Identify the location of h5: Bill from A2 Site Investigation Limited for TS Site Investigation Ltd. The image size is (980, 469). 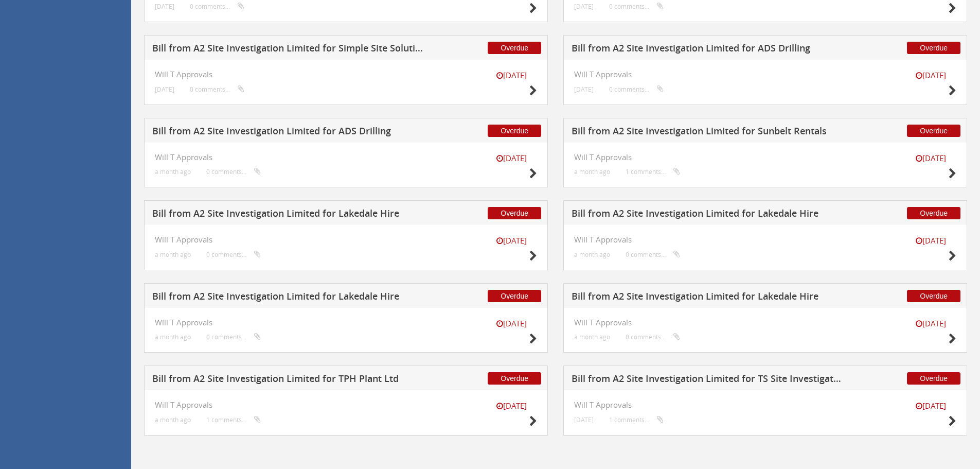
(707, 380).